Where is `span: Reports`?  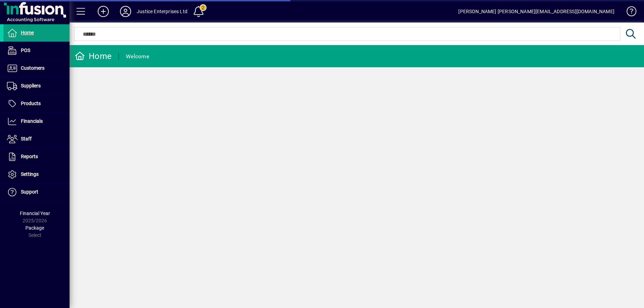
span: Reports is located at coordinates (29, 157).